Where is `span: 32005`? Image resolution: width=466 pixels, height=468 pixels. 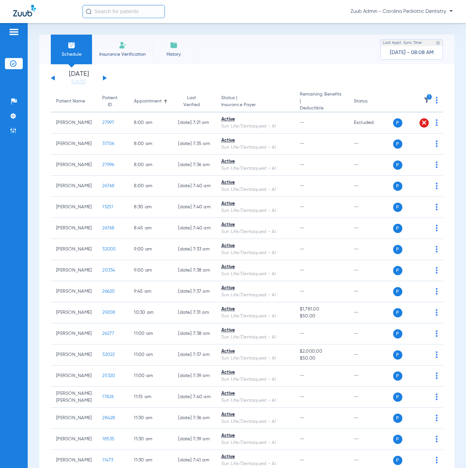
span: 32005 is located at coordinates (109, 249).